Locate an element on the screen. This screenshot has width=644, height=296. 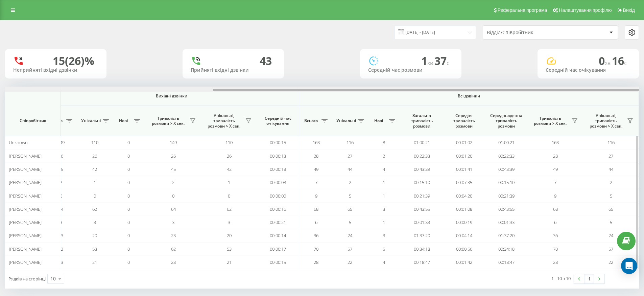
span: Співробітник is located at coordinates (33, 121).